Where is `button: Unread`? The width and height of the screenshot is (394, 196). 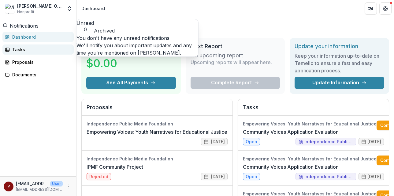 button: Unread is located at coordinates (85, 26).